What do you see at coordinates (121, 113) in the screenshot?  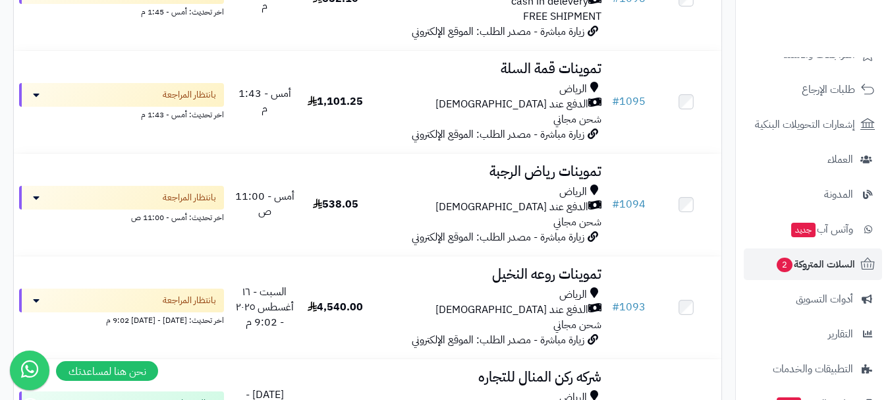 I see `div: اخر تحديث: أمس - 1:43 م` at bounding box center [121, 113].